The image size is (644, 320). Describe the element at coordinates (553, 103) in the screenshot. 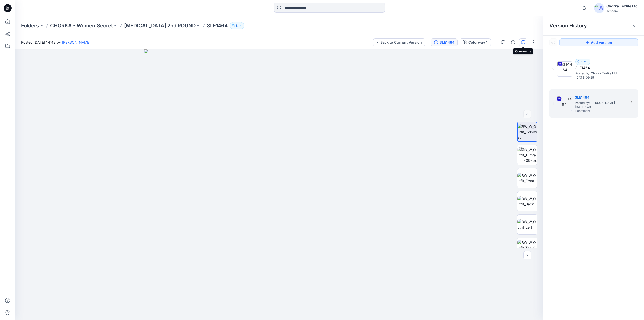

I see `span: 1.` at that location.